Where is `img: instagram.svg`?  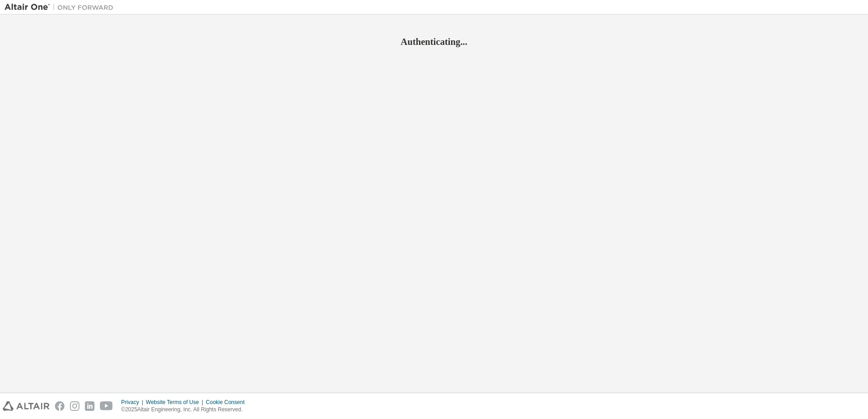
img: instagram.svg is located at coordinates (75, 406).